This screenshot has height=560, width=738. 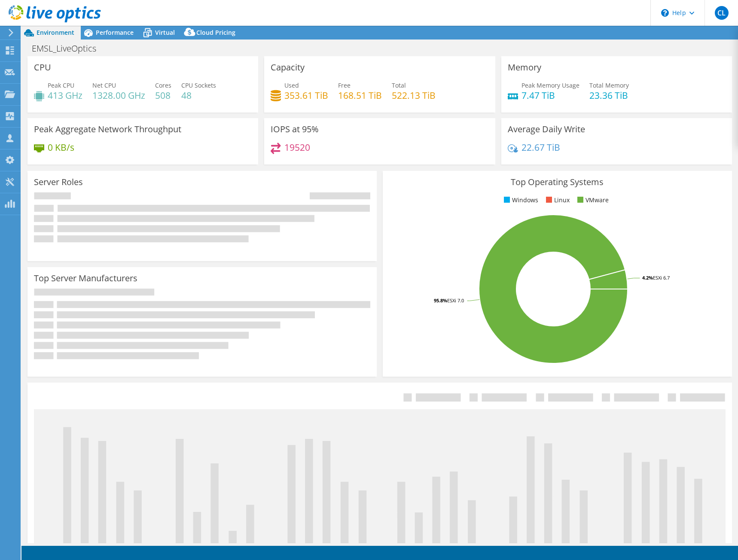 I want to click on h4: 1328.00 GHz, so click(x=119, y=95).